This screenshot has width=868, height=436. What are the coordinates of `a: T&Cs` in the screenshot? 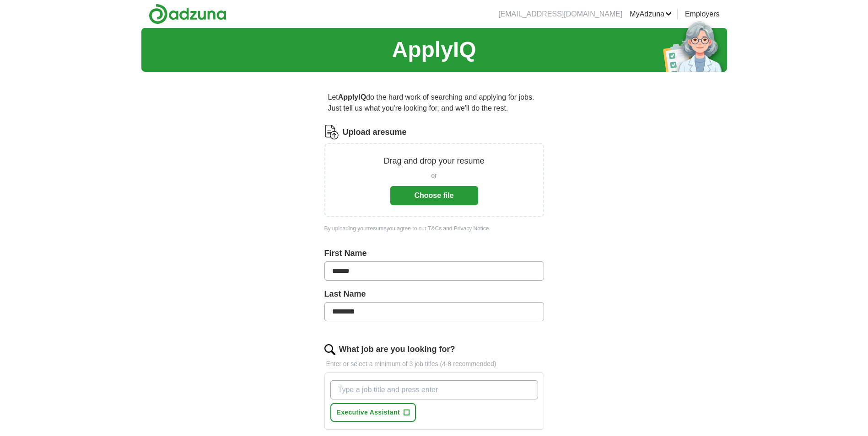 It's located at (434, 229).